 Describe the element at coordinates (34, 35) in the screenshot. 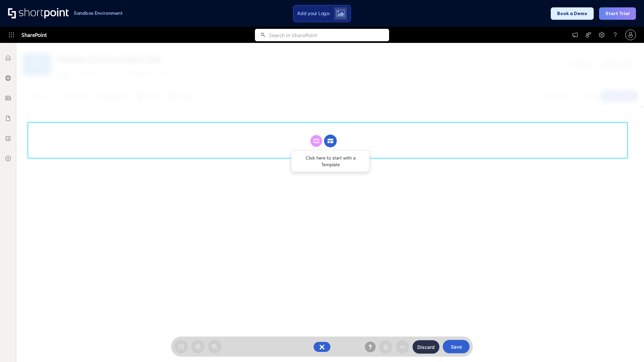

I see `span: SharePoint` at that location.